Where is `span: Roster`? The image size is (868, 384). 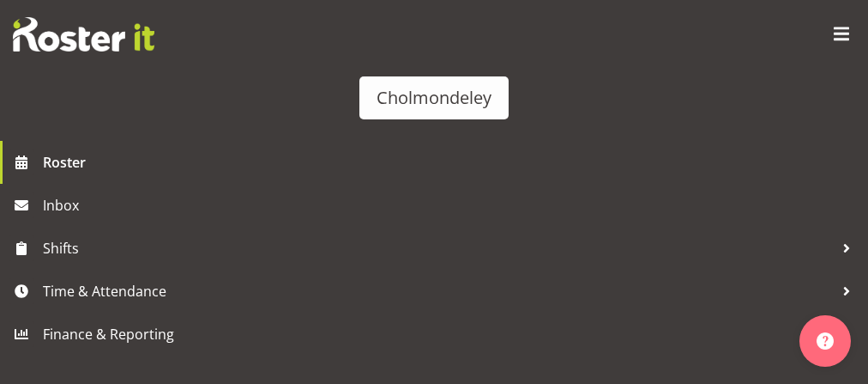
span: Roster is located at coordinates (451, 162).